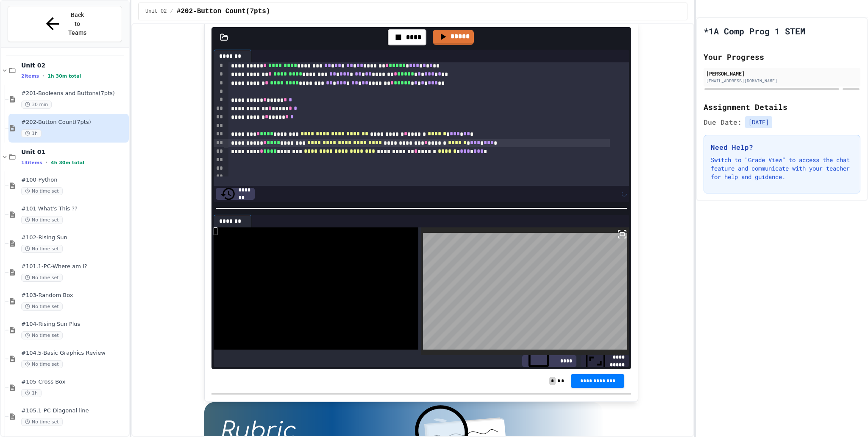  What do you see at coordinates (74, 381) in the screenshot?
I see `span: #105-Cross Box` at bounding box center [74, 381].